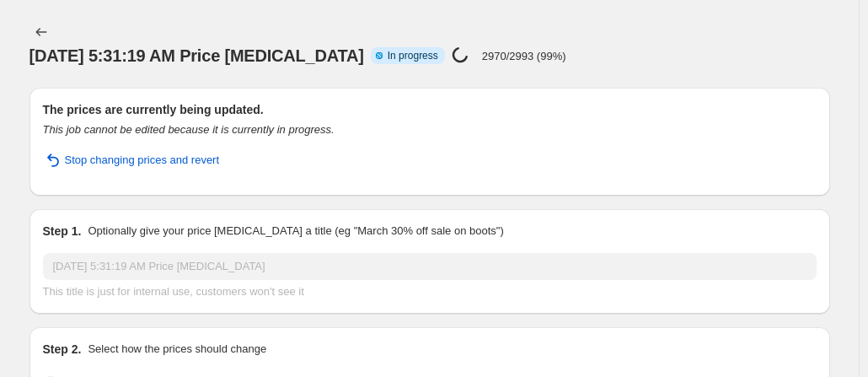 This screenshot has height=377, width=868. I want to click on span: In progress, so click(413, 56).